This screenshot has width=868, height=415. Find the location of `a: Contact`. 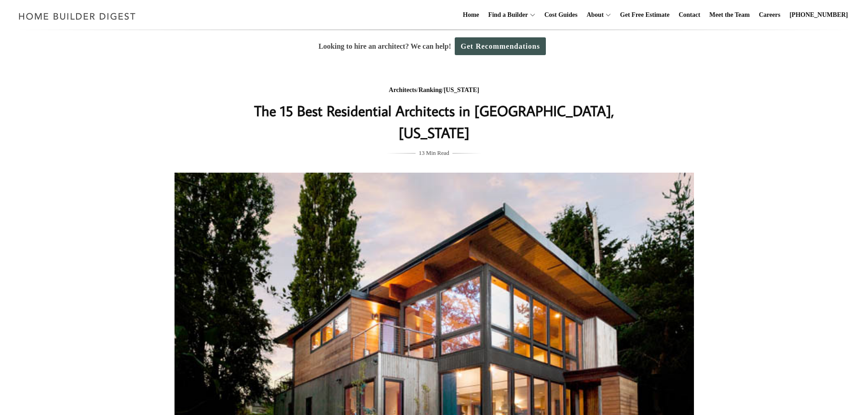

a: Contact is located at coordinates (689, 15).